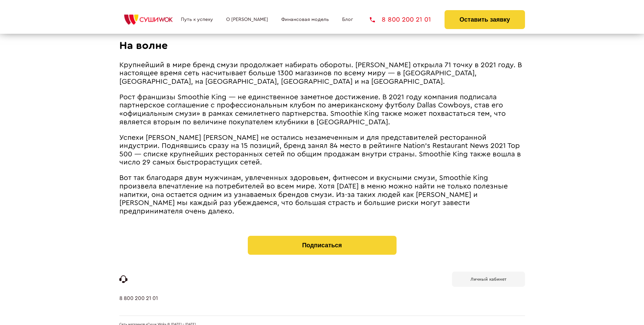 The height and width of the screenshot is (325, 644). Describe the element at coordinates (406, 19) in the screenshot. I see `span: 8 800 200 21 01` at that location.